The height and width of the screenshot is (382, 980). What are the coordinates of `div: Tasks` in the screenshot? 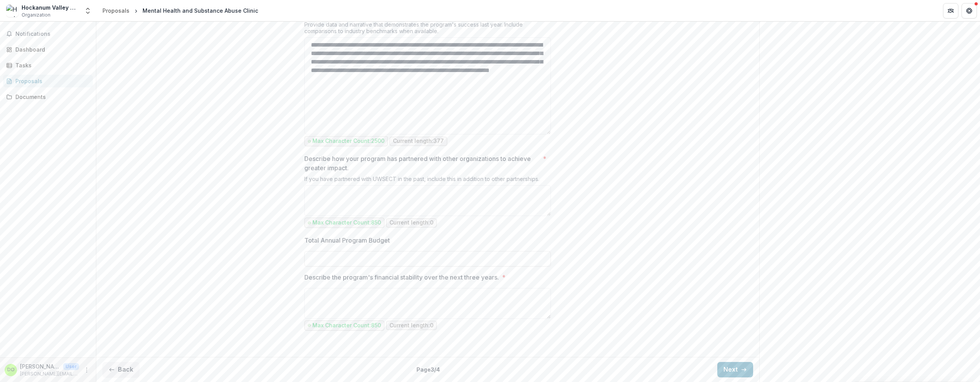 It's located at (51, 65).